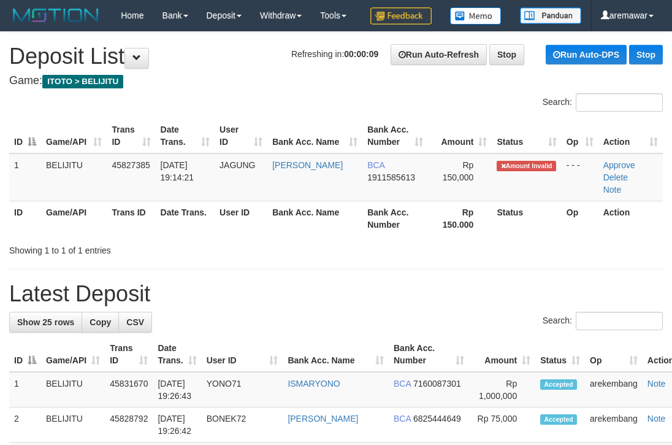 The width and height of the screenshot is (672, 445). I want to click on td: Rp 1,000,000, so click(502, 389).